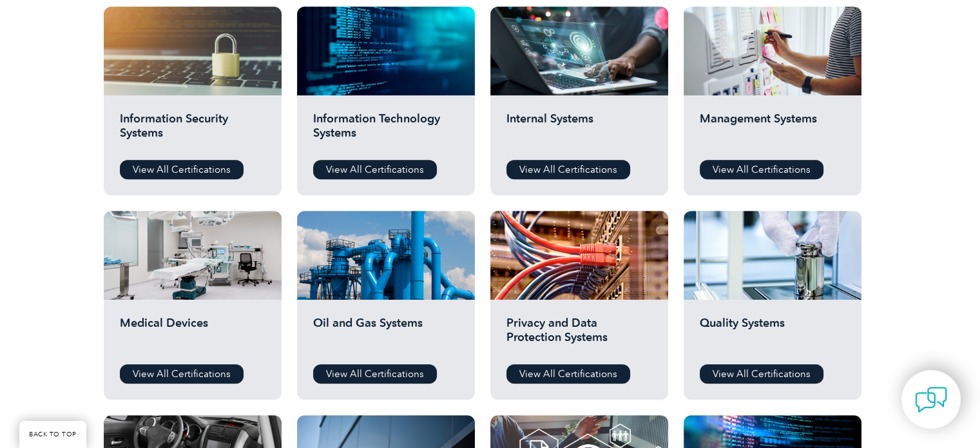 Image resolution: width=980 pixels, height=448 pixels. Describe the element at coordinates (193, 335) in the screenshot. I see `h2: Medical Devices` at that location.